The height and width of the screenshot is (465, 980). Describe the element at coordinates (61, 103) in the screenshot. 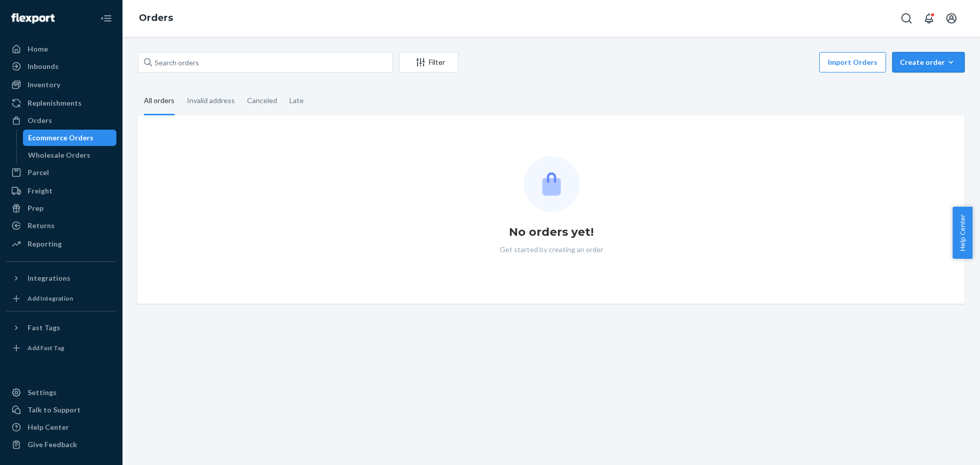

I see `a: Replenishments` at that location.